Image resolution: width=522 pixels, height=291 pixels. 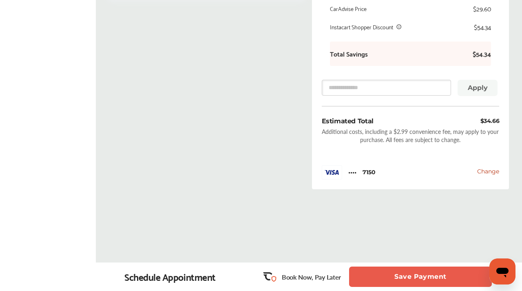 What do you see at coordinates (478, 54) in the screenshot?
I see `b: $54.34` at bounding box center [478, 54].